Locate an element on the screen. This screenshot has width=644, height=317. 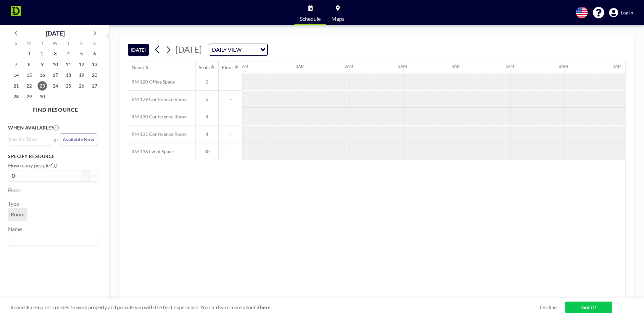
a: Log in is located at coordinates (621, 13).